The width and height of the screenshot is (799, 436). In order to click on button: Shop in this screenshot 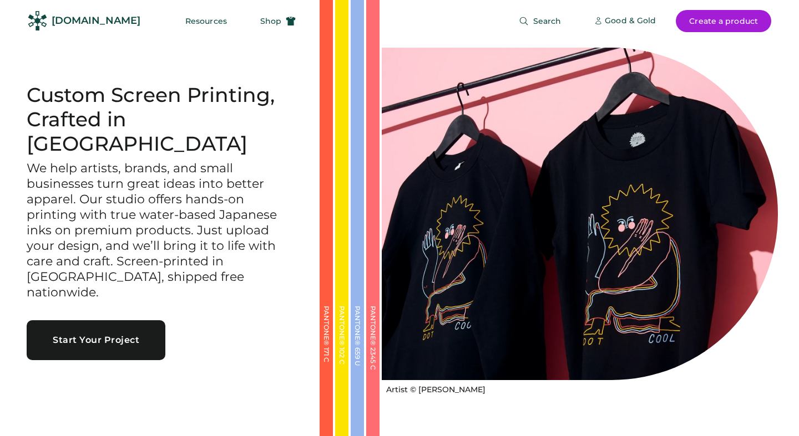, I will do `click(278, 21)`.